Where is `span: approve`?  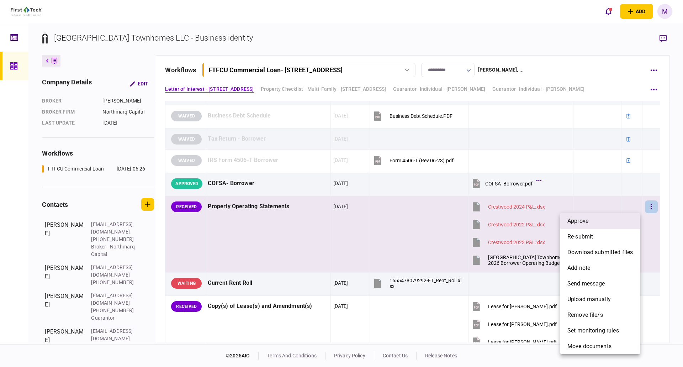 span: approve is located at coordinates (577, 221).